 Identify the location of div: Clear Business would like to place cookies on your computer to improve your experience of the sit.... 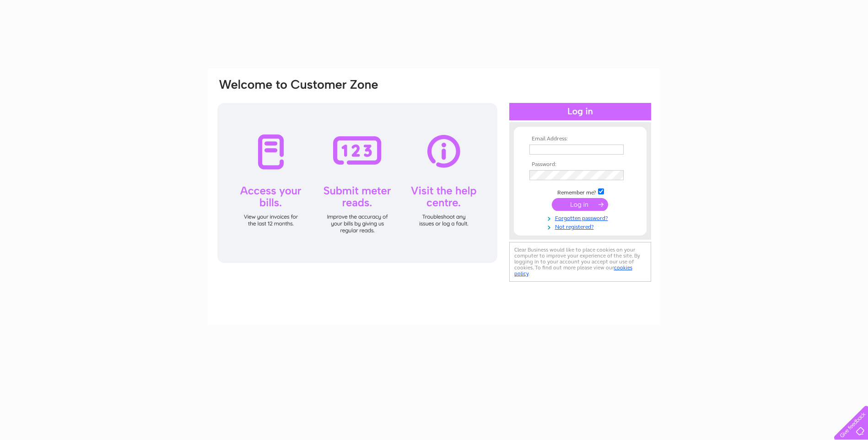
(581, 262).